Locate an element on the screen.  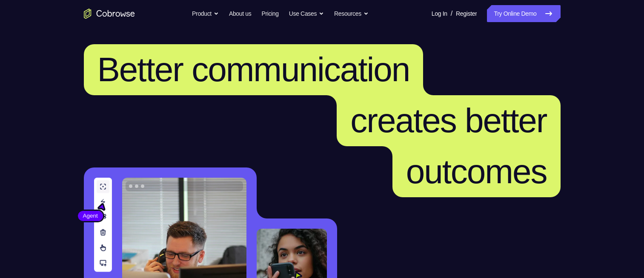
span: Better communication is located at coordinates (254, 69).